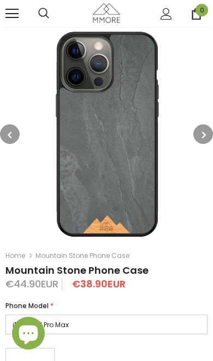 The image size is (213, 361). What do you see at coordinates (32, 283) in the screenshot?
I see `span: €44.90EUR` at bounding box center [32, 283].